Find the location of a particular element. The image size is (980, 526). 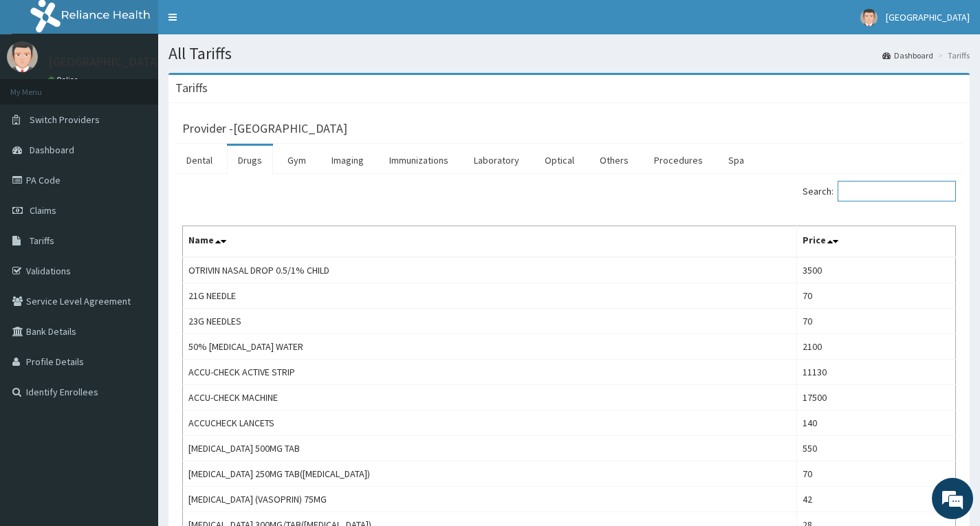

td: 17500 is located at coordinates (875, 397).